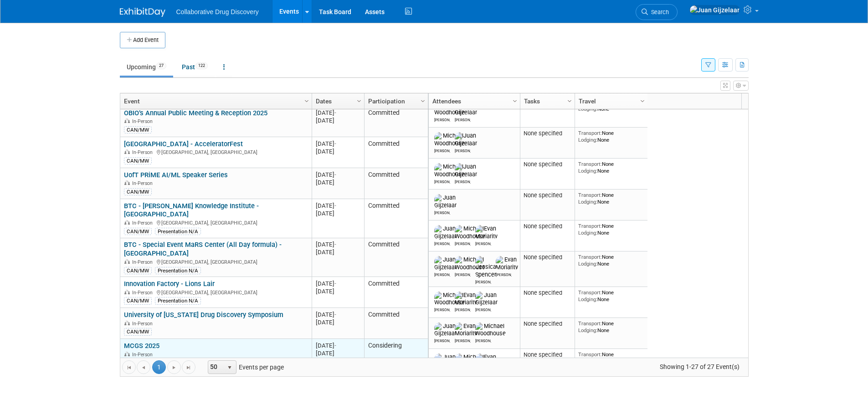 This screenshot has height=415, width=868. I want to click on img: Jessica Spencer, so click(486, 267).